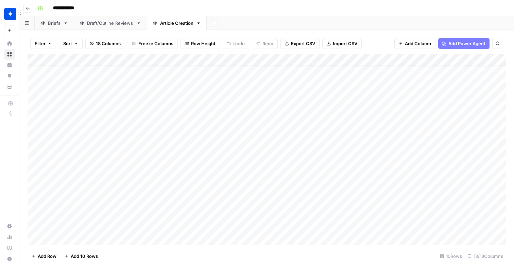  I want to click on div: Briefs, so click(54, 23).